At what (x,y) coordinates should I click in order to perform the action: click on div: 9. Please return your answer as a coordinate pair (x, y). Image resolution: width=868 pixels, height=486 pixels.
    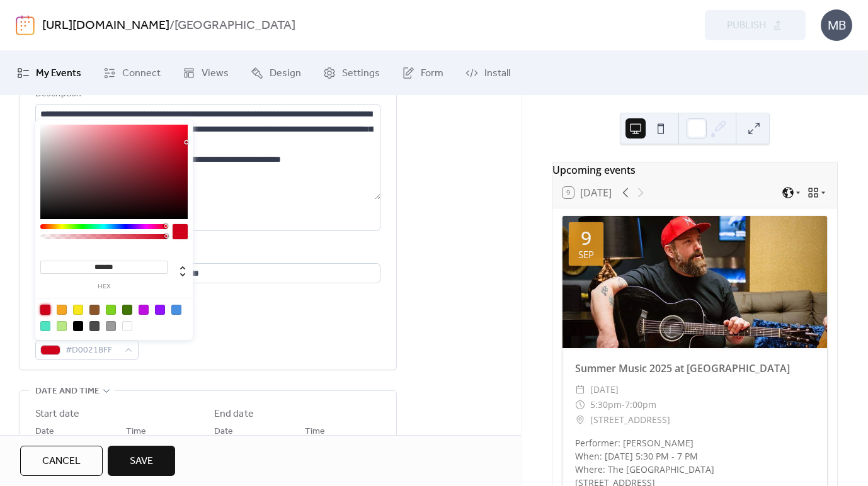
    Looking at the image, I should click on (586, 238).